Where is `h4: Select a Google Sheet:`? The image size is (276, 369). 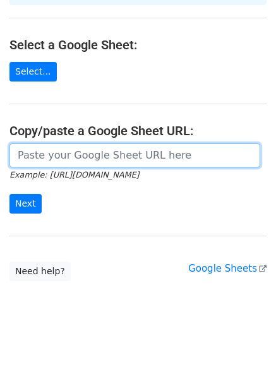
h4: Select a Google Sheet: is located at coordinates (138, 45).